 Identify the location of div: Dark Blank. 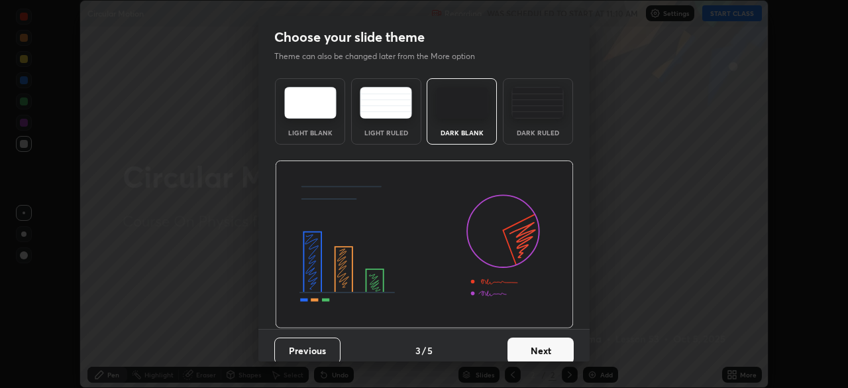
(462, 133).